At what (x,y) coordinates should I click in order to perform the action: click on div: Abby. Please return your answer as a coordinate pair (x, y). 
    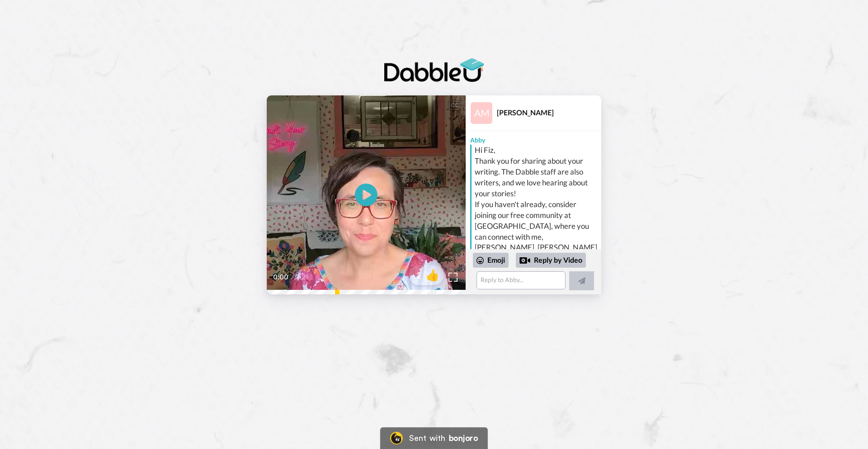
    Looking at the image, I should click on (533, 138).